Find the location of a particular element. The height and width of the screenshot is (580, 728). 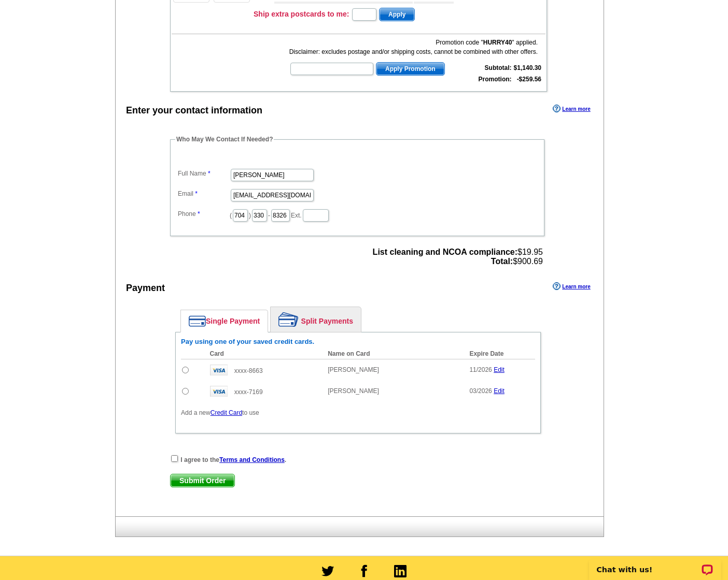

label: Email is located at coordinates (204, 194).